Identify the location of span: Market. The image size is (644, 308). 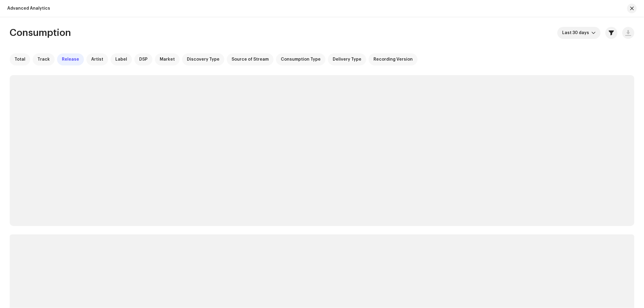
(167, 59).